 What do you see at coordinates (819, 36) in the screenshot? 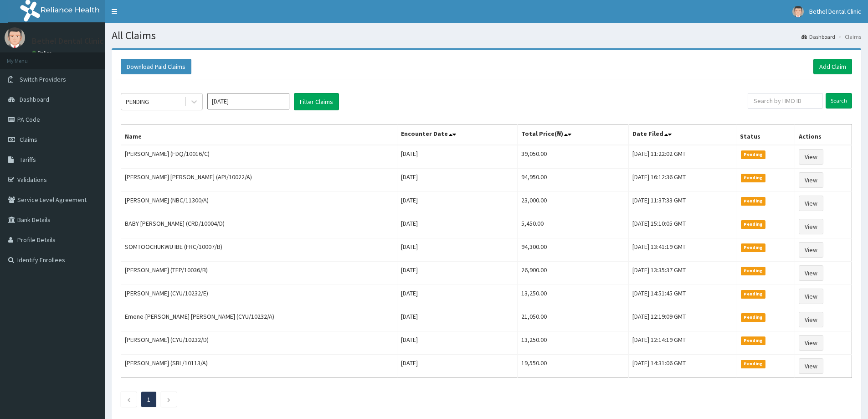
I see `a: Dashboard` at bounding box center [819, 36].